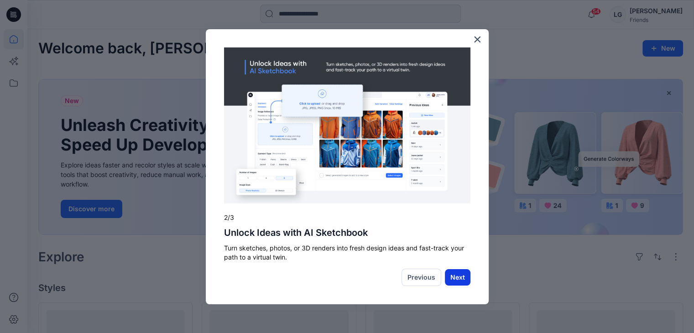  What do you see at coordinates (347, 233) in the screenshot?
I see `h2: Unlock Ideas with AI Sketchbook` at bounding box center [347, 233].